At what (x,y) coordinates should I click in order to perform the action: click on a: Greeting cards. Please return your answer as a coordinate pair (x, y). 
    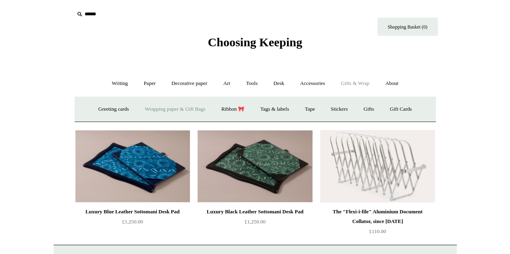
    Looking at the image, I should click on (114, 109).